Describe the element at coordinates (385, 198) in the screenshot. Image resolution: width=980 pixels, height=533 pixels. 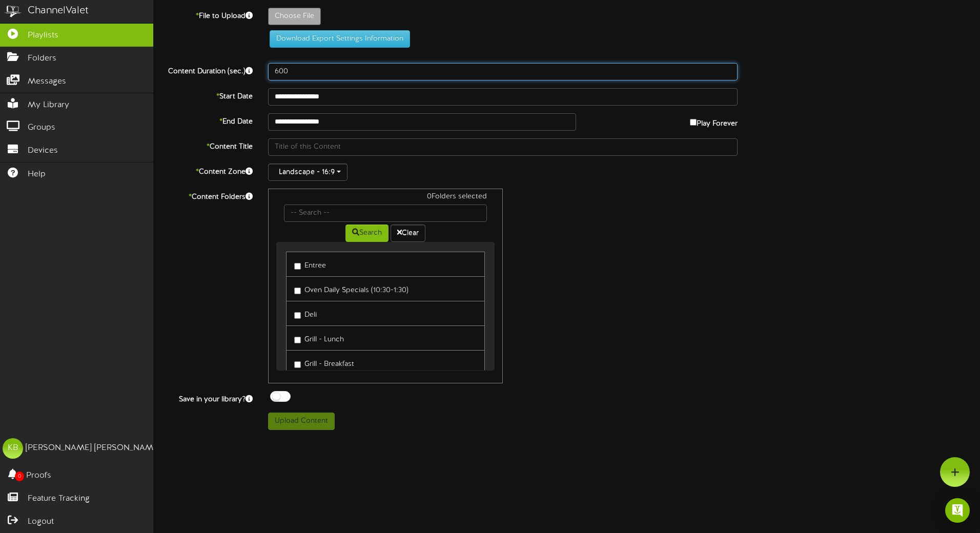
I see `div: 0 Folders selected` at that location.